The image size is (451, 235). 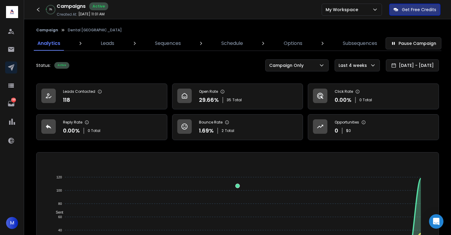 What do you see at coordinates (208, 92) in the screenshot?
I see `p: Open Rate` at bounding box center [208, 92].